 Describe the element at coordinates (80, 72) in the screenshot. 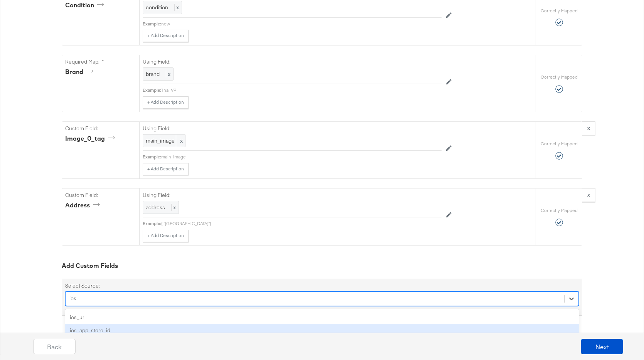

I see `div: brand` at that location.